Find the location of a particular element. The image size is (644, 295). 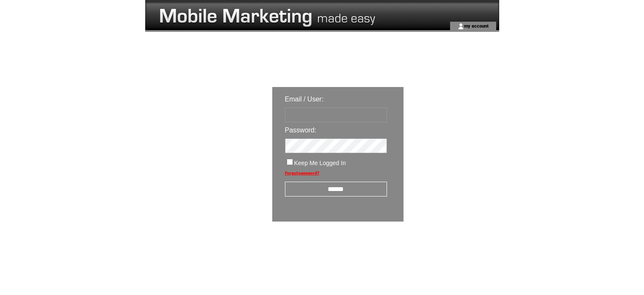

span: Keep Me Logged In is located at coordinates (320, 163).